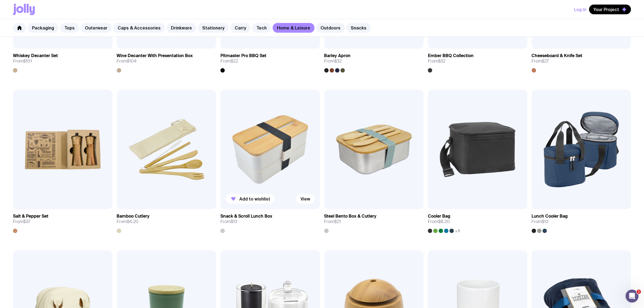  What do you see at coordinates (35, 56) in the screenshot?
I see `h3: Whiskey Decanter Set` at bounding box center [35, 56].